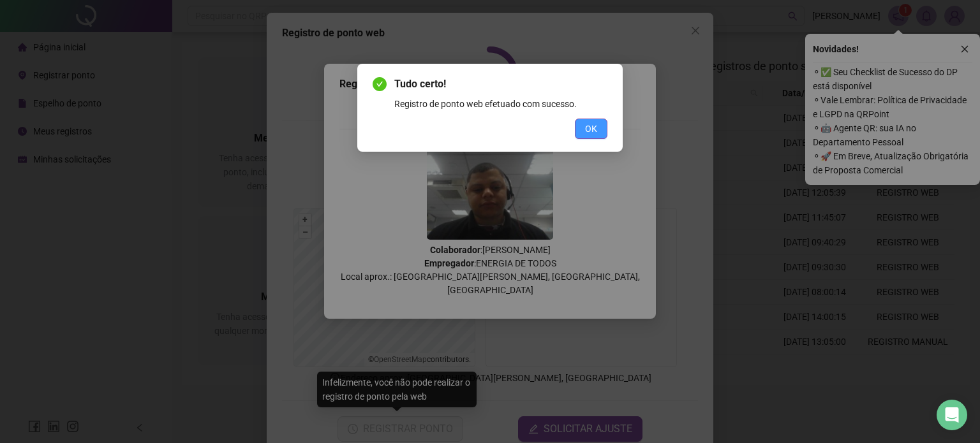 Image resolution: width=980 pixels, height=443 pixels. I want to click on div: Registro de ponto web efetuado com sucesso., so click(501, 104).